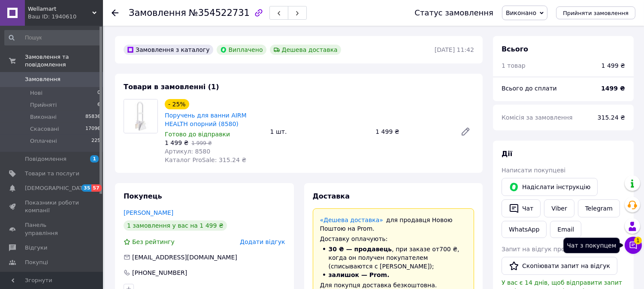 The width and height of the screenshot is (644, 289). What do you see at coordinates (360, 249) in the screenshot?
I see `span: 30 ₴ — продавець` at bounding box center [360, 249].